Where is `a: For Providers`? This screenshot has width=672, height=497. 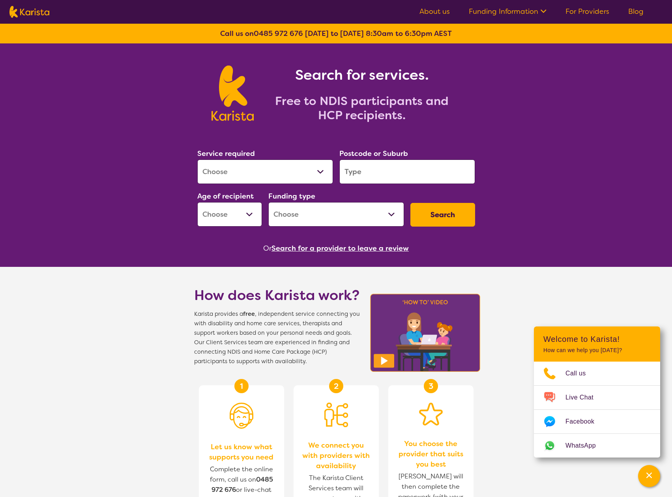
a: For Providers is located at coordinates (587, 11).